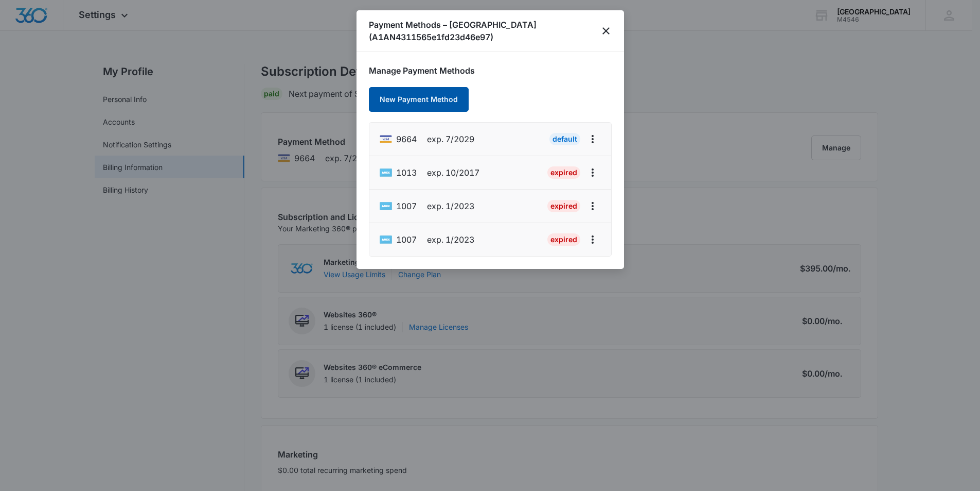  Describe the element at coordinates (607, 31) in the screenshot. I see `button: close` at that location.